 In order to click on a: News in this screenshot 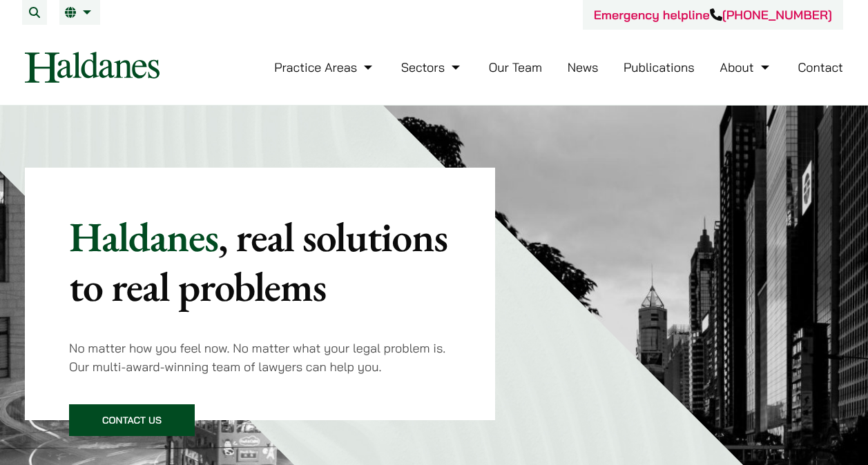, I will do `click(583, 67)`.